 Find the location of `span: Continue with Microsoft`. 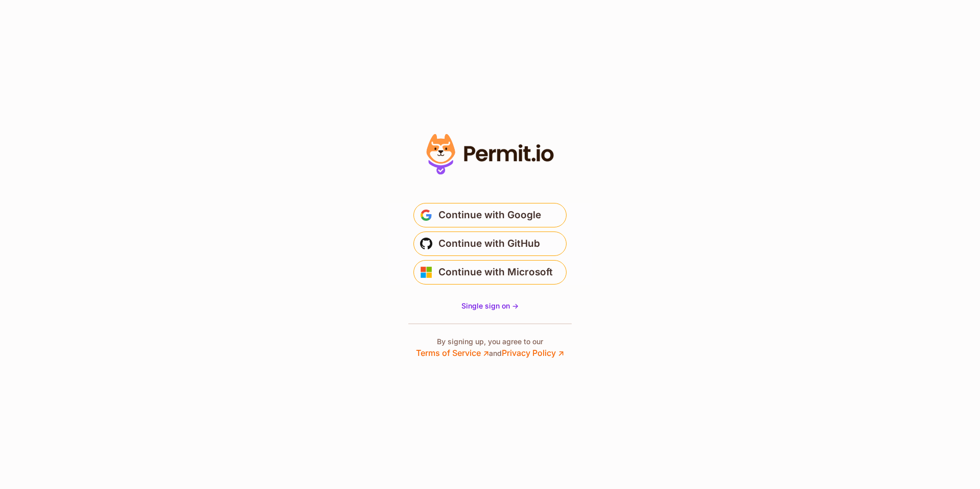

span: Continue with Microsoft is located at coordinates (496, 272).